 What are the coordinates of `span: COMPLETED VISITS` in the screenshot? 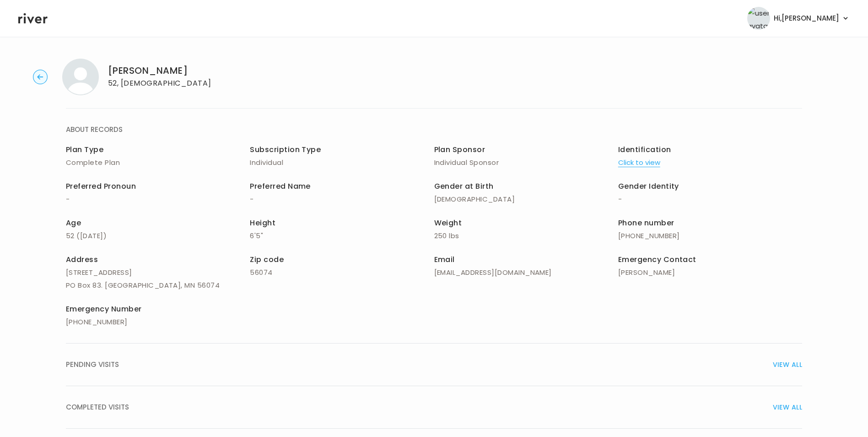 It's located at (97, 407).